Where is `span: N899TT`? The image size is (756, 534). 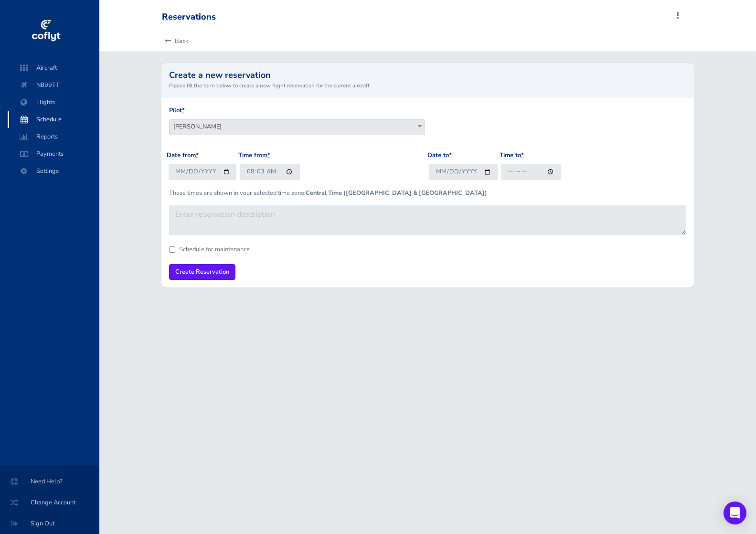
span: N899TT is located at coordinates (53, 85).